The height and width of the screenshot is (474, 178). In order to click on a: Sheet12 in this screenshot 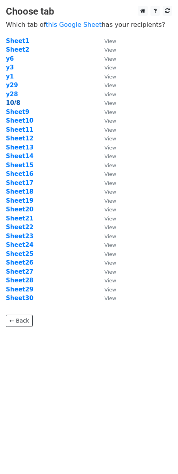, I will do `click(20, 138)`.